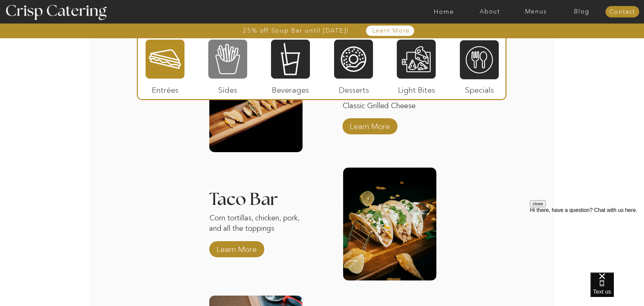 The width and height of the screenshot is (644, 306). I want to click on p: Entrées, so click(165, 88).